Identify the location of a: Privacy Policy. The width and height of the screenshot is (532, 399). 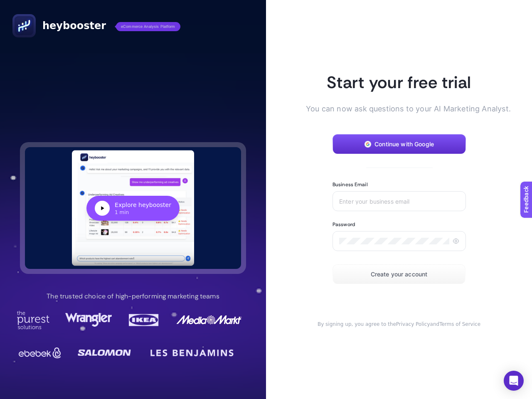
(413, 324).